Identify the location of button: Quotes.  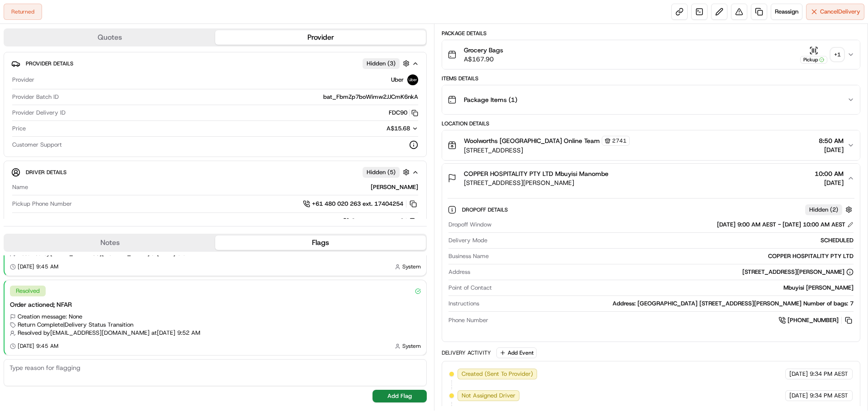
(109, 37).